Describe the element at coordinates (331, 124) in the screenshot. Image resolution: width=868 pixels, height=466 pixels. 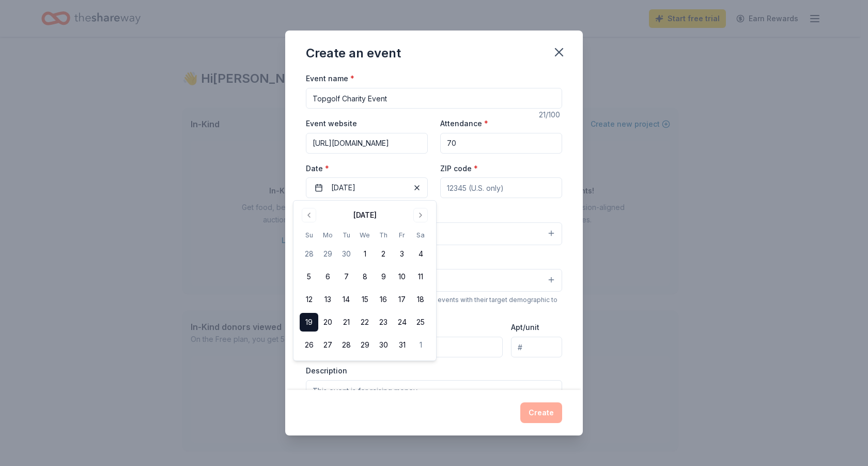
I see `label: Event website` at that location.